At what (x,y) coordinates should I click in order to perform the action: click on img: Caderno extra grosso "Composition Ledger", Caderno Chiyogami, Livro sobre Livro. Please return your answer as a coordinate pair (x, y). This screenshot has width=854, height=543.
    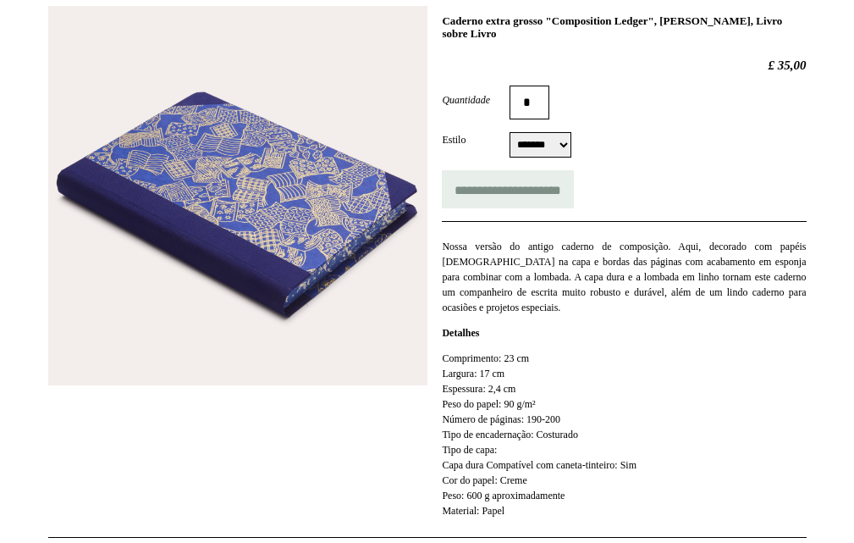
    Looking at the image, I should click on (238, 196).